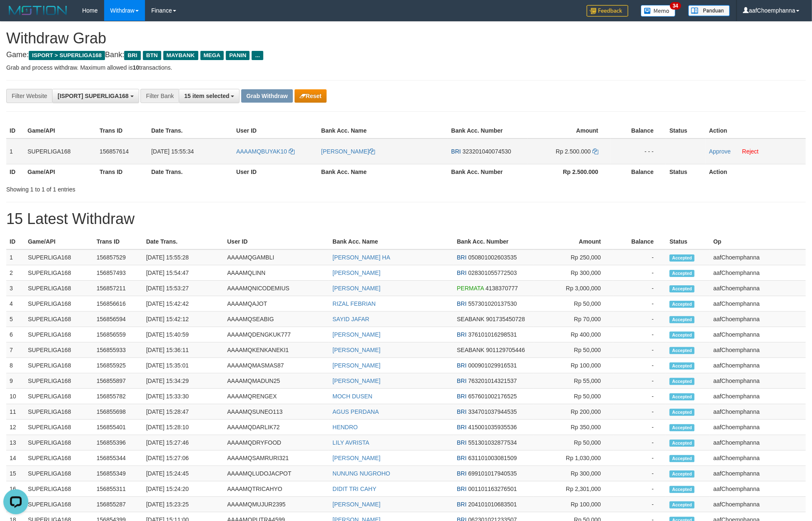 The height and width of the screenshot is (521, 812). I want to click on button: Reset, so click(311, 96).